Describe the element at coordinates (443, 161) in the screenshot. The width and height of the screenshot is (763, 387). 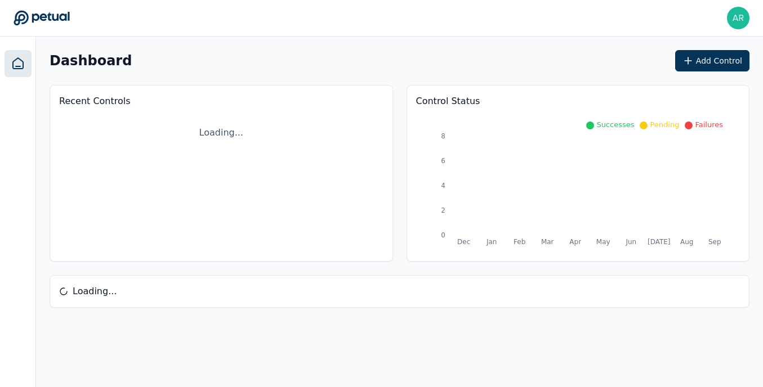
I see `tspan: 6` at that location.